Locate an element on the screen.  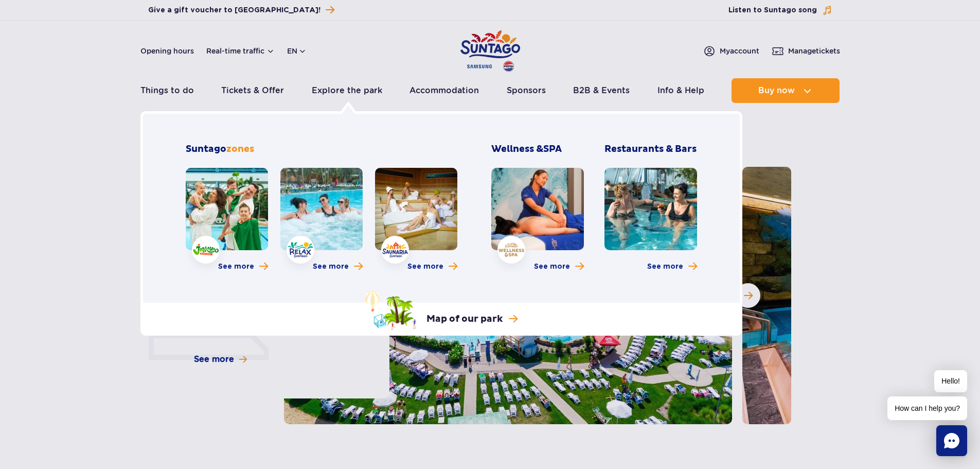
a: Tickets & Offer is located at coordinates (253, 91).